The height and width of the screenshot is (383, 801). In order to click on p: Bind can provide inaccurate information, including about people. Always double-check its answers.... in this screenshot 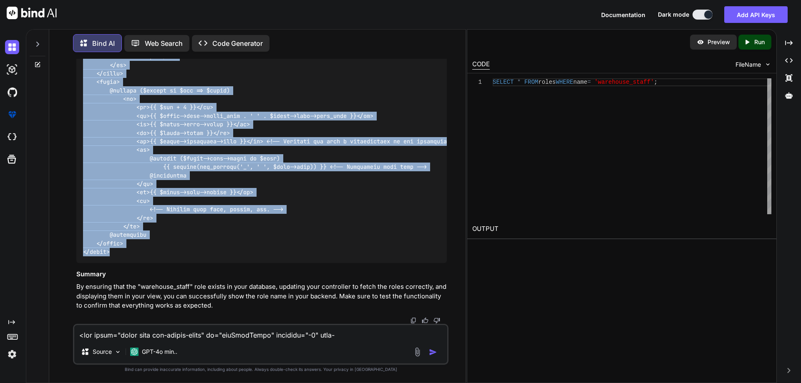, I will do `click(261, 370)`.